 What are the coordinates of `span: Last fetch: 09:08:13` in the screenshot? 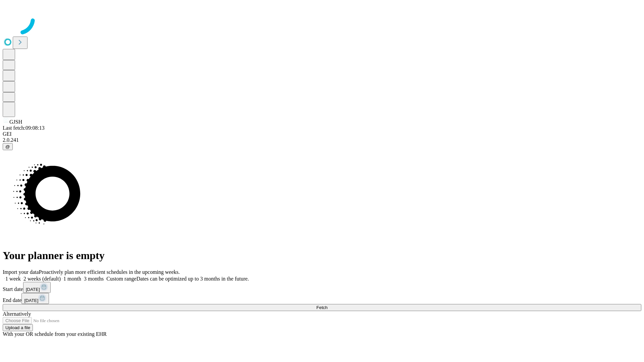 It's located at (24, 128).